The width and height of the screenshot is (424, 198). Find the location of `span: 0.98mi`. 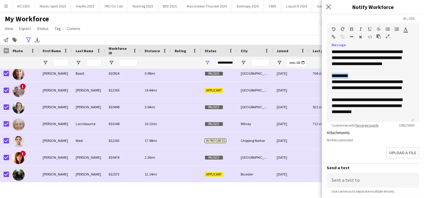

span: 0.98mi is located at coordinates (150, 73).